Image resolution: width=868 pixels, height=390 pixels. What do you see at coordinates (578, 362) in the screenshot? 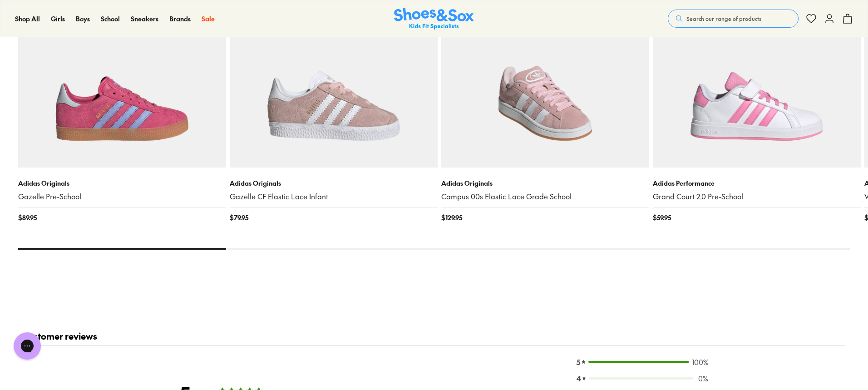
I see `span: 5` at bounding box center [578, 362].